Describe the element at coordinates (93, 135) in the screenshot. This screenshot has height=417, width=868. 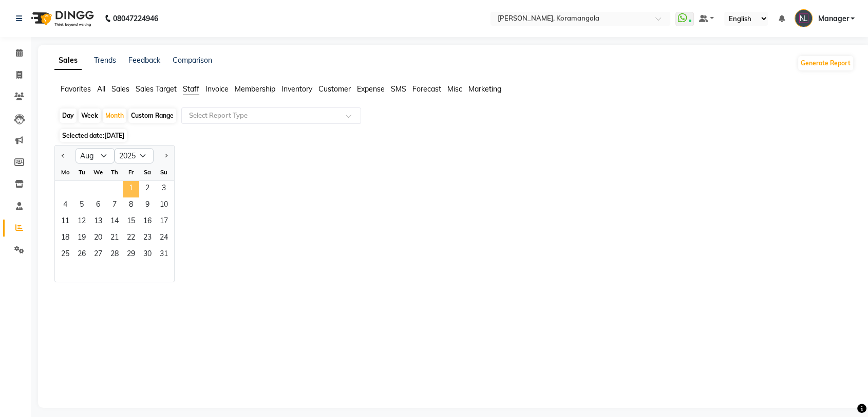
I see `span: Selected date:` at that location.